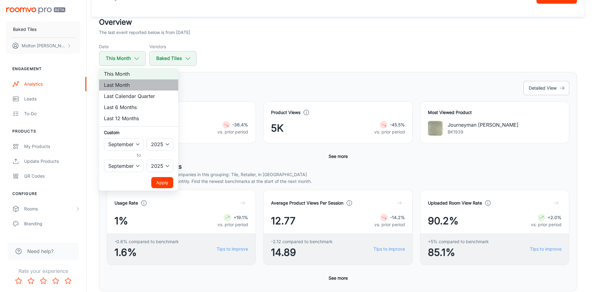  What do you see at coordinates (139, 85) in the screenshot?
I see `li: Last Month` at bounding box center [139, 85].